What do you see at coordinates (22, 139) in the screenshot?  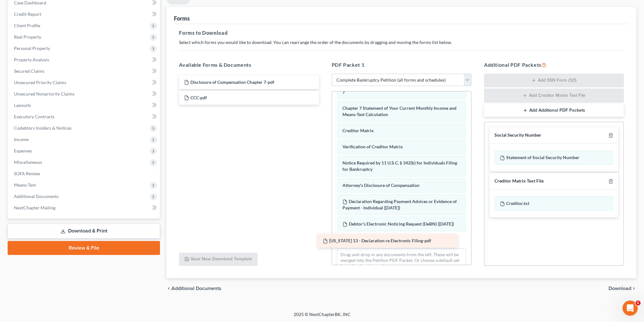 I see `span: Income` at bounding box center [22, 139].